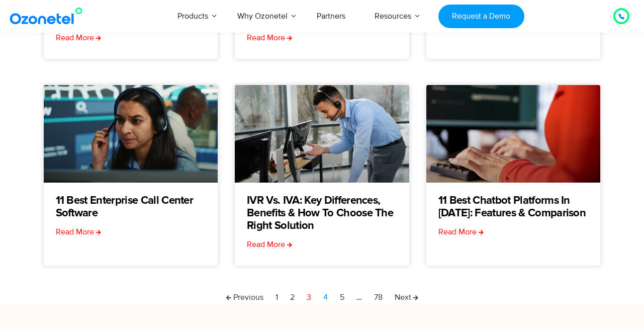 This screenshot has width=644, height=329. I want to click on a: 4, so click(326, 297).